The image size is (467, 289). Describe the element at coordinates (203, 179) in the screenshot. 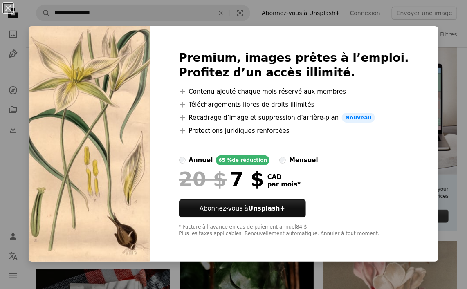

I see `span: 20 $` at that location.